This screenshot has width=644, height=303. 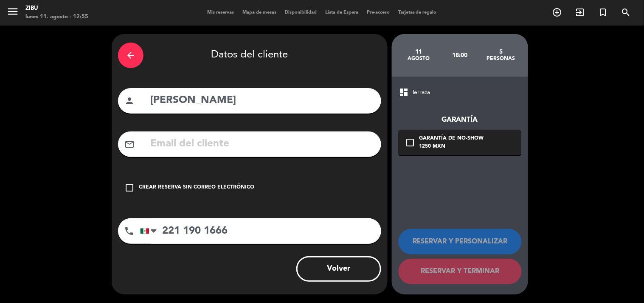 I want to click on div: Garantía, so click(x=460, y=120).